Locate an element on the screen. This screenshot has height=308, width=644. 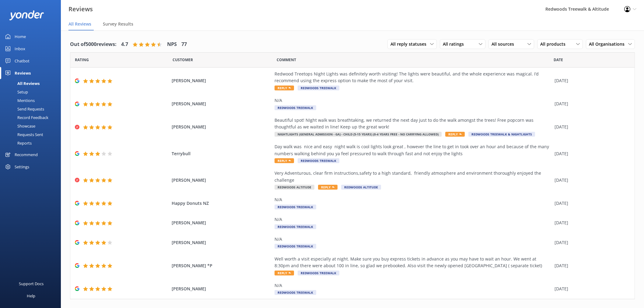
div: Settings is located at coordinates (22, 167).